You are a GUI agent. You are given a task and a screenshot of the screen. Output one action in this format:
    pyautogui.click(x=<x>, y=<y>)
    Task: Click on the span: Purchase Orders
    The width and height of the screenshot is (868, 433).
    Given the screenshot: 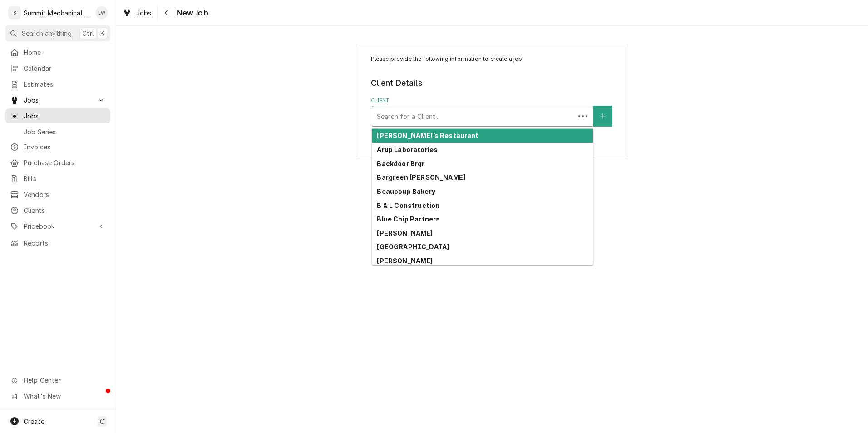 What is the action you would take?
    pyautogui.click(x=65, y=163)
    